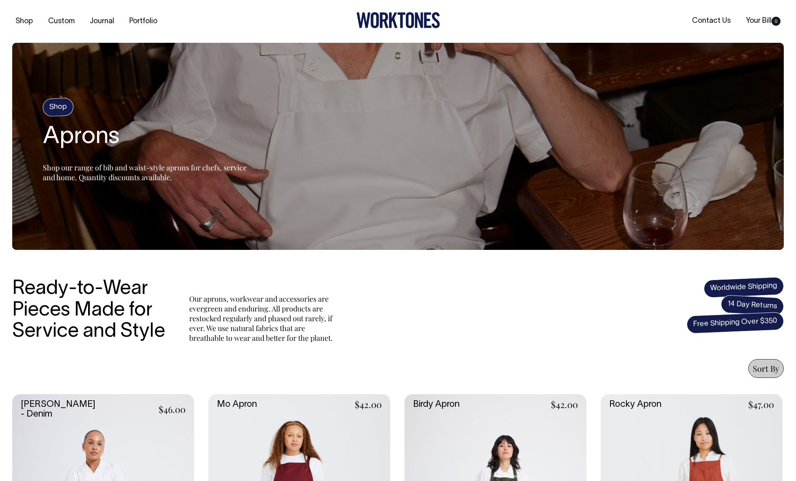  What do you see at coordinates (145, 172) in the screenshot?
I see `span: Shop our range of bib and waist-style aprons for chefs, service and home. Quantity discounts avai...` at bounding box center [145, 172].